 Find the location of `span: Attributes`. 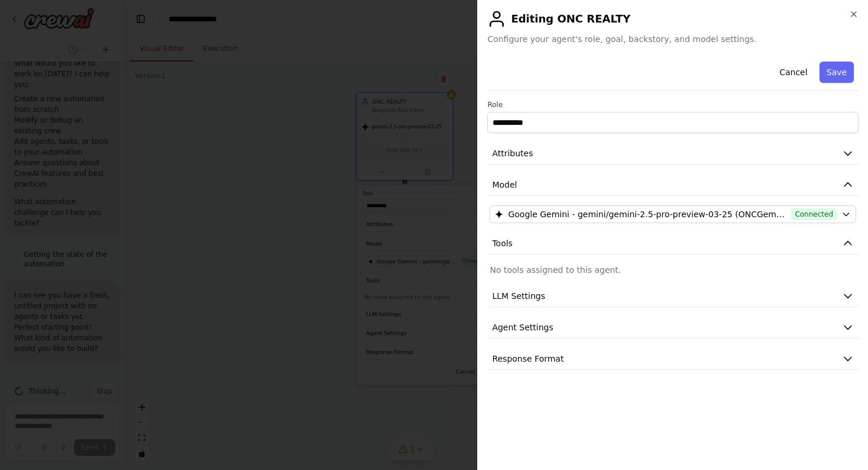

span: Attributes is located at coordinates (512, 153).